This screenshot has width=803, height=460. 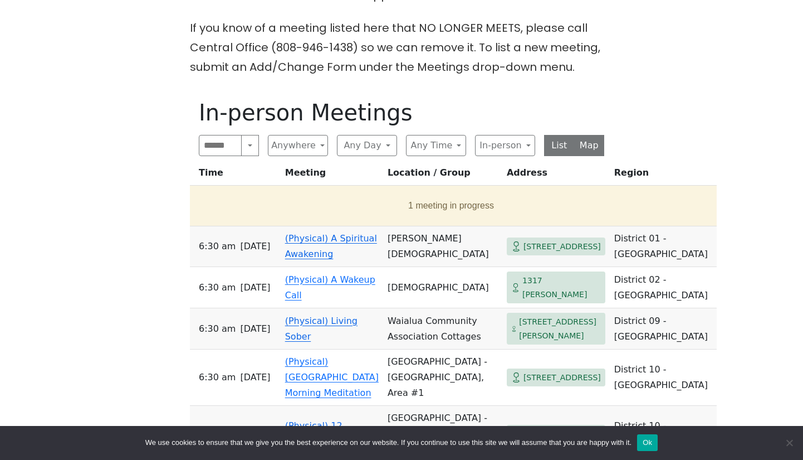 I want to click on input: Search, so click(x=220, y=145).